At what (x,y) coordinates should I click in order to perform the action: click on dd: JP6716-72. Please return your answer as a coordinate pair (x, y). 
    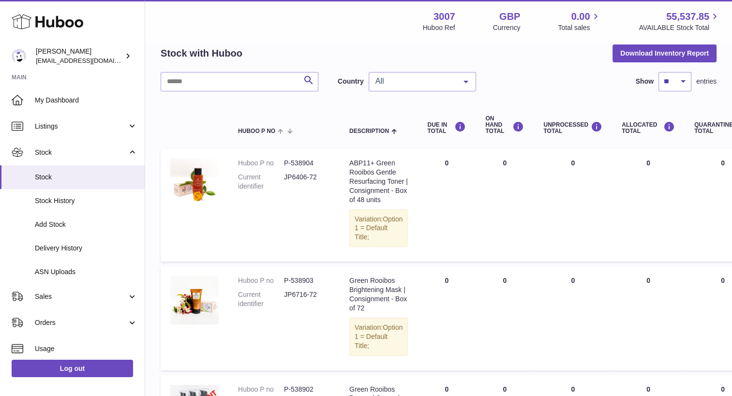
    Looking at the image, I should click on (307, 299).